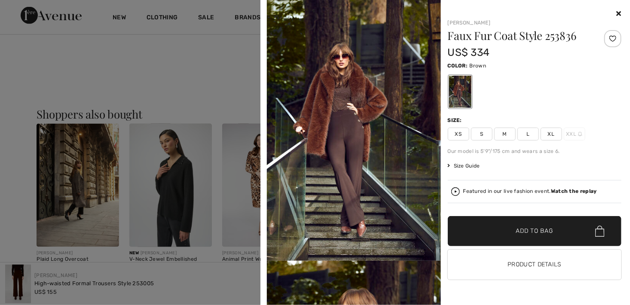 The height and width of the screenshot is (305, 630). I want to click on button: Product Details, so click(535, 265).